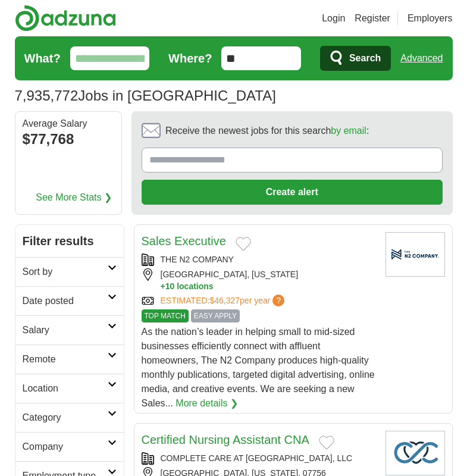  Describe the element at coordinates (165, 316) in the screenshot. I see `span: TOP MATCH` at that location.